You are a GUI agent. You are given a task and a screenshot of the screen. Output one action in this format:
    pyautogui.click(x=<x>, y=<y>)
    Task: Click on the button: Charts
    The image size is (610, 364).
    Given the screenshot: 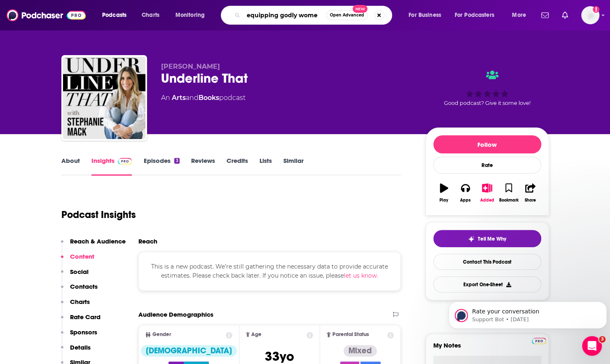 What is the action you would take?
    pyautogui.click(x=75, y=305)
    